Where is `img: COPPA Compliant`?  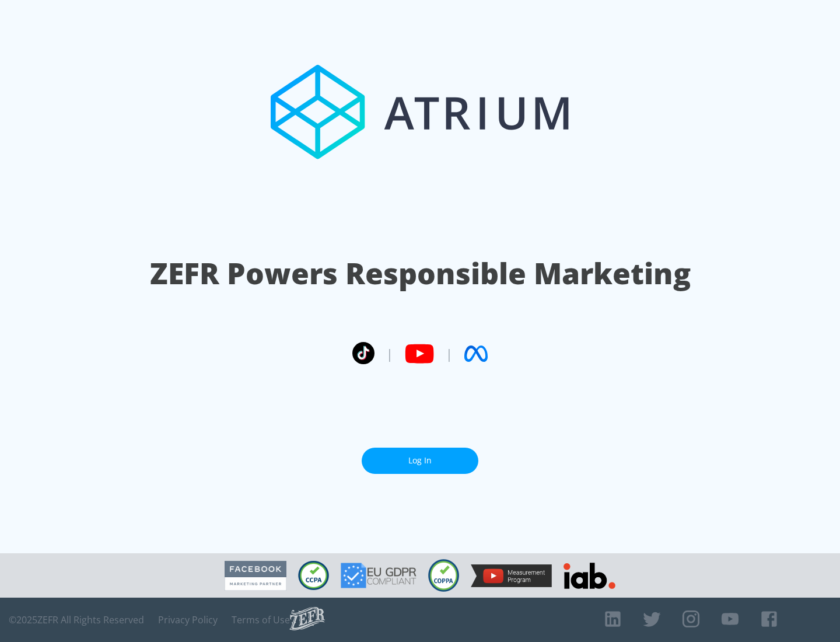 img: COPPA Compliant is located at coordinates (443, 575).